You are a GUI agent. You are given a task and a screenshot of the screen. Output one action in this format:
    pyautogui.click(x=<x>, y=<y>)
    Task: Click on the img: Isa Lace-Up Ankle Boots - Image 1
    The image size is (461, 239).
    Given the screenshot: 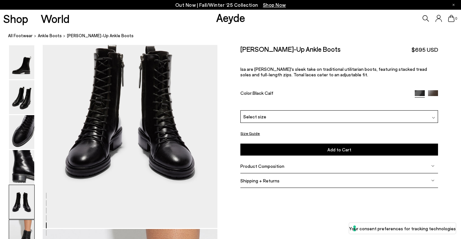 What is the action you would take?
    pyautogui.click(x=22, y=62)
    